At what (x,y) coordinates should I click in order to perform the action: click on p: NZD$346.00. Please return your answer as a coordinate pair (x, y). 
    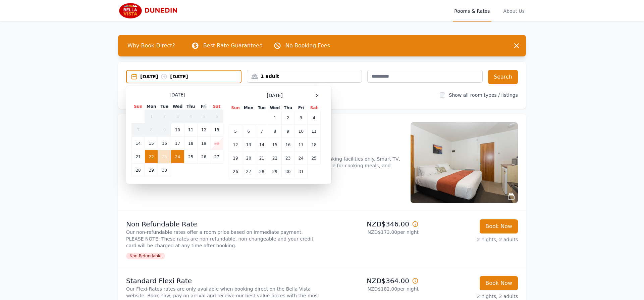
    Looking at the image, I should click on (372, 224).